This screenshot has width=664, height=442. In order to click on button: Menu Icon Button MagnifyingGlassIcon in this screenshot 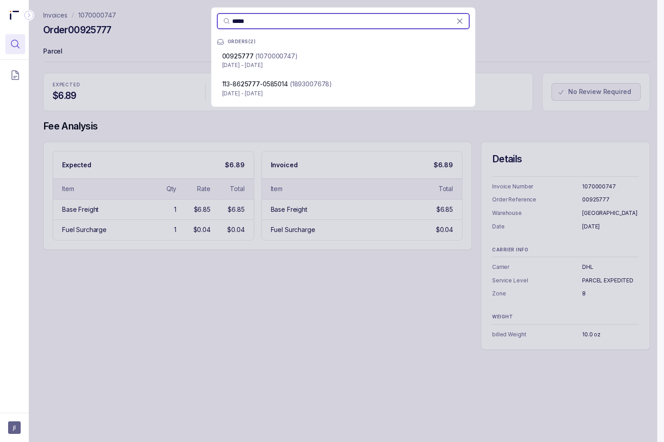, I will do `click(15, 44)`.